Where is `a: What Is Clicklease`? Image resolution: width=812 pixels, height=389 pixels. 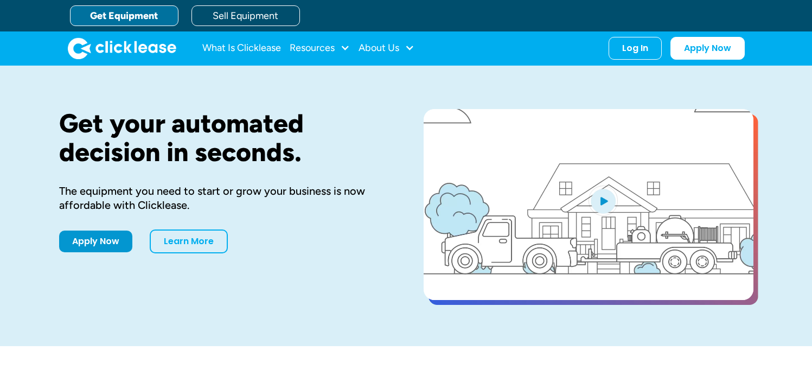 a: What Is Clicklease is located at coordinates (241, 48).